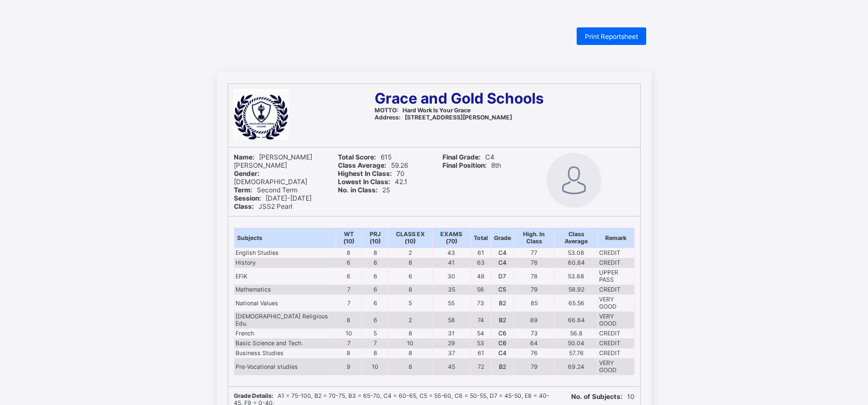 Image resolution: width=868 pixels, height=405 pixels. I want to click on td: 65.56, so click(576, 303).